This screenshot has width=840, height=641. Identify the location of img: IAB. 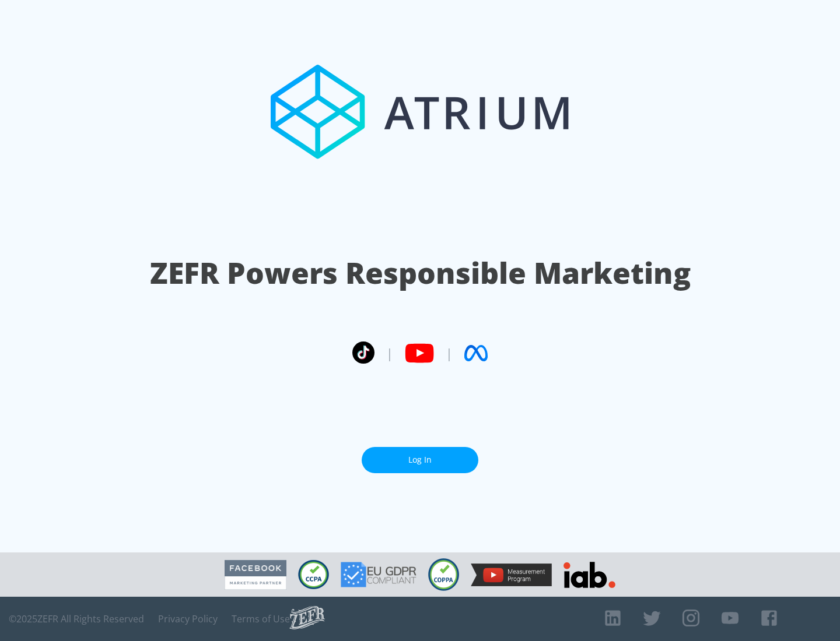
(589, 575).